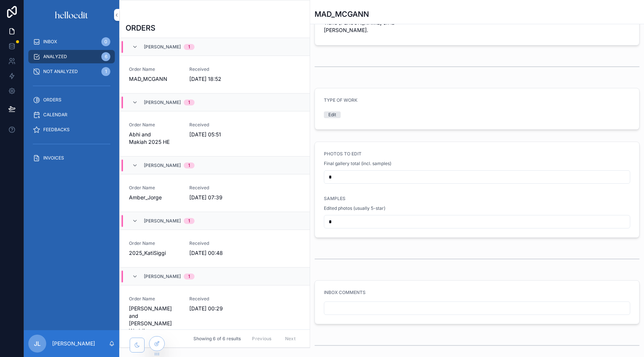 This screenshot has height=357, width=644. I want to click on span: INBOX COMMENTS, so click(345, 293).